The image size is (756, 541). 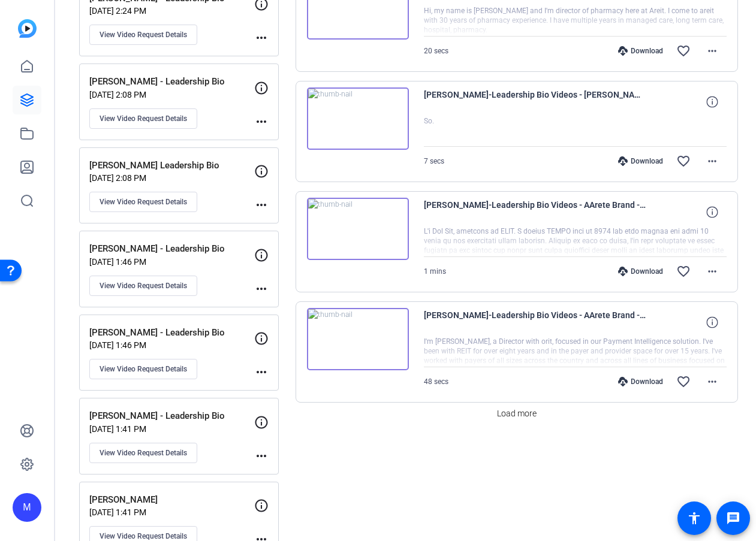 What do you see at coordinates (694, 519) in the screenshot?
I see `mat-icon: accessibility` at bounding box center [694, 519].